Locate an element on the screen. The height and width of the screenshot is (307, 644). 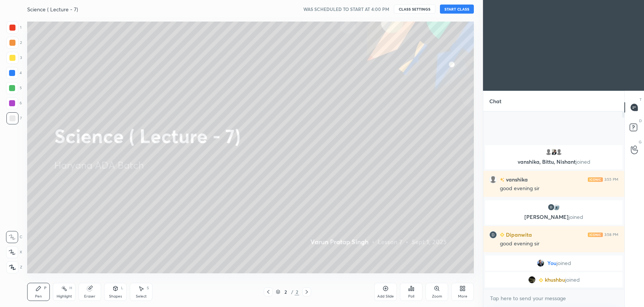
img: cb5e8b54239f41d58777b428674fb18d.jpg is located at coordinates (541, 263).